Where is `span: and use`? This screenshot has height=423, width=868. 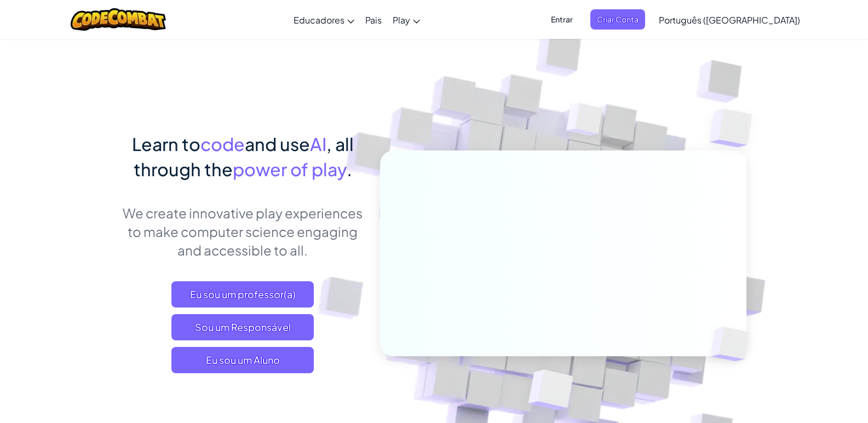 span: and use is located at coordinates (277, 144).